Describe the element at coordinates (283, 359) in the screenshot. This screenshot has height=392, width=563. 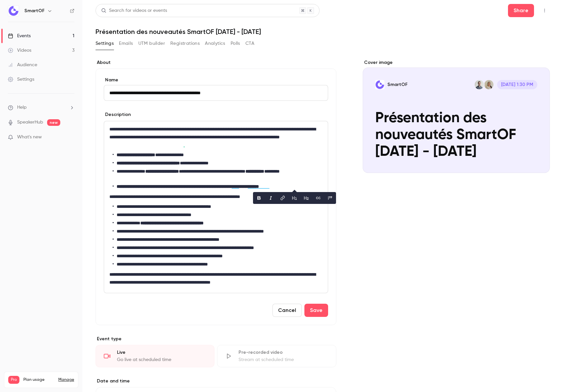
I see `div: Stream at scheduled time` at that location.